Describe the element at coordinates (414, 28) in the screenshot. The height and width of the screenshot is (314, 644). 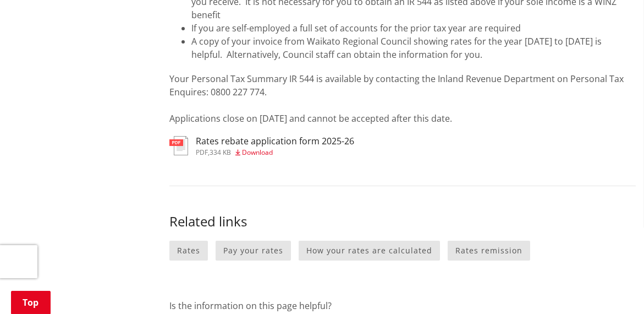
I see `li: If you are self-employed a full set of accounts for the prior tax year are required` at that location.